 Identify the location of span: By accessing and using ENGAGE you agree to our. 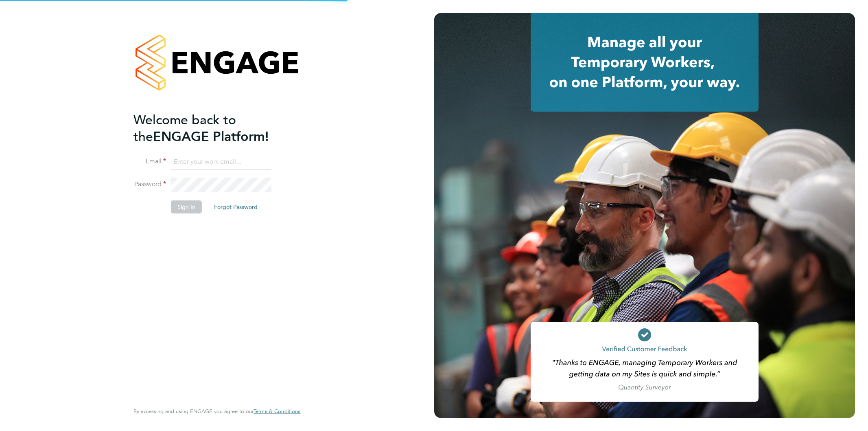
(217, 411).